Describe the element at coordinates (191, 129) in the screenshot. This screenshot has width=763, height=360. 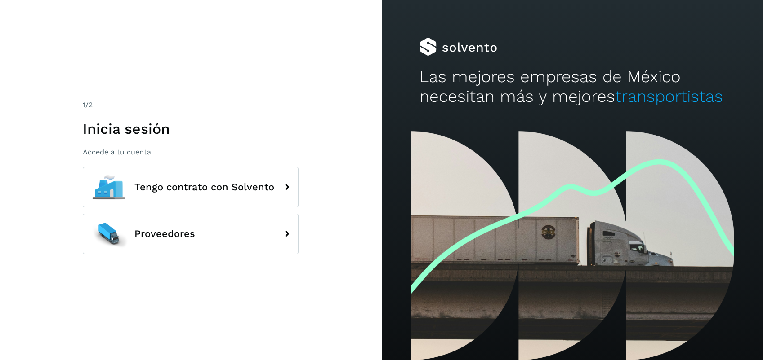
I see `h1: Inicia sesión` at that location.